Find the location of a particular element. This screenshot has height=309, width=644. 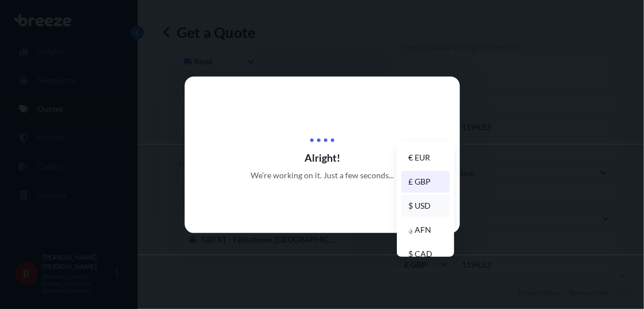

div: $ CAD is located at coordinates (426, 254).